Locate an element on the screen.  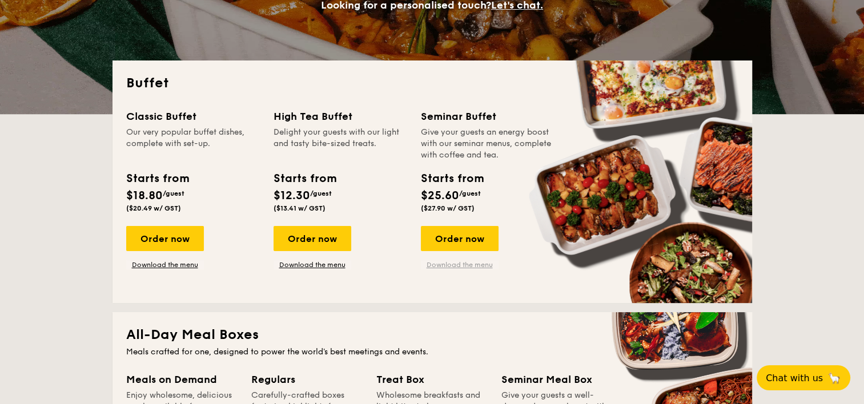
h2: Buffet is located at coordinates (432, 83).